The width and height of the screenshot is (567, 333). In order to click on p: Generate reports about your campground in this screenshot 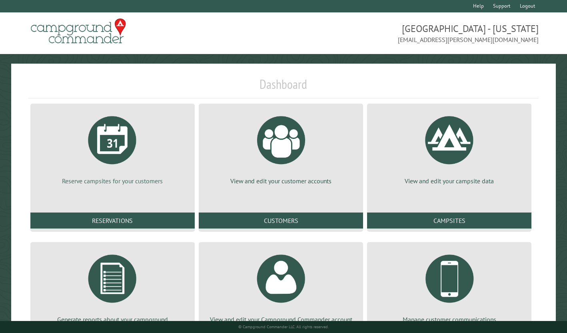, I will do `click(112, 319)`.